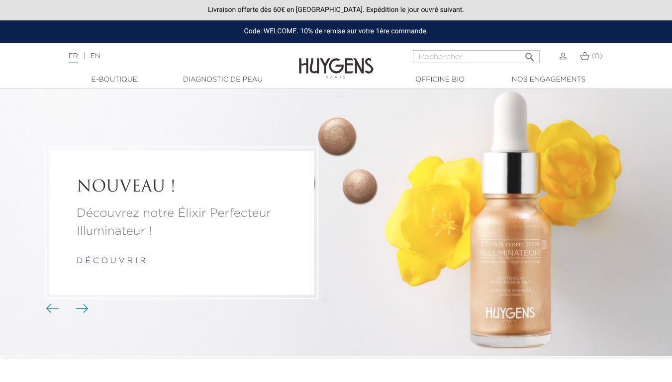  What do you see at coordinates (73, 58) in the screenshot?
I see `a: FR` at bounding box center [73, 58].